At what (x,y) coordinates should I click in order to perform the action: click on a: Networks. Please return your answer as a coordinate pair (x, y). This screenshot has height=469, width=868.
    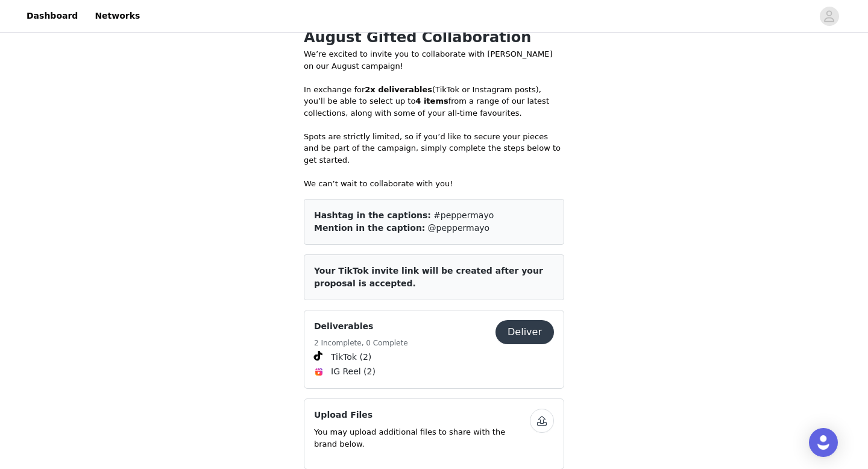
    Looking at the image, I should click on (117, 16).